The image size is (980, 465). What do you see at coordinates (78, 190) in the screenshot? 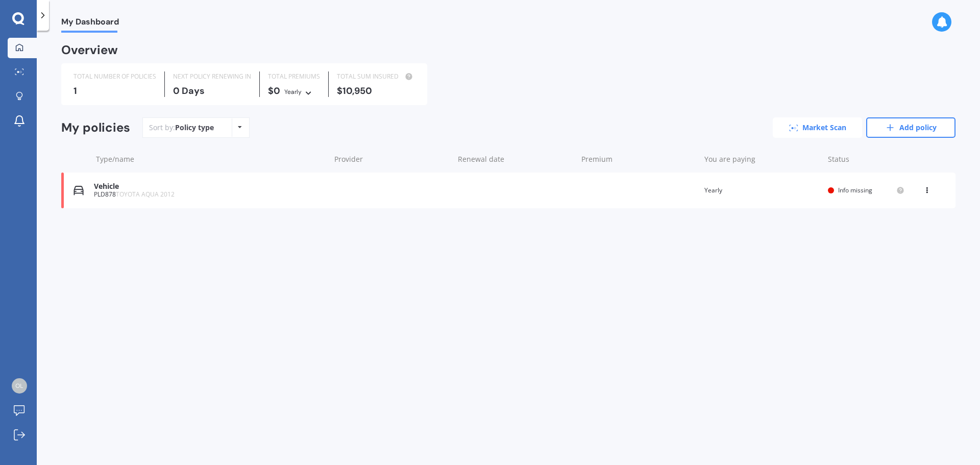
I see `img: Vehicle` at bounding box center [78, 190].